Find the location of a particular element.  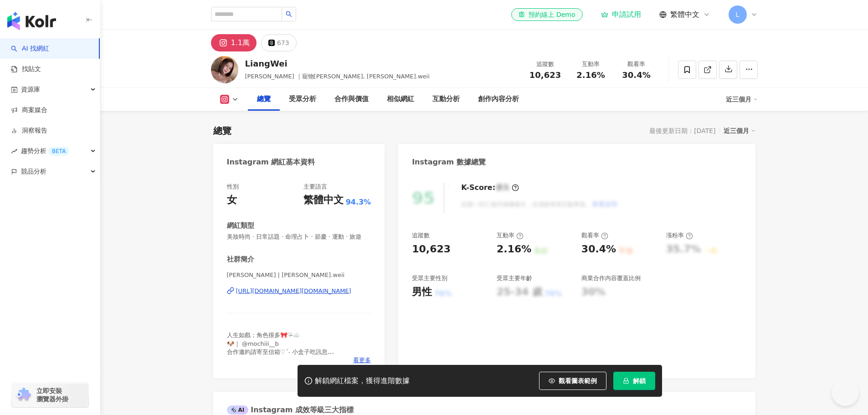

div: 相似網紅 is located at coordinates (400, 99).